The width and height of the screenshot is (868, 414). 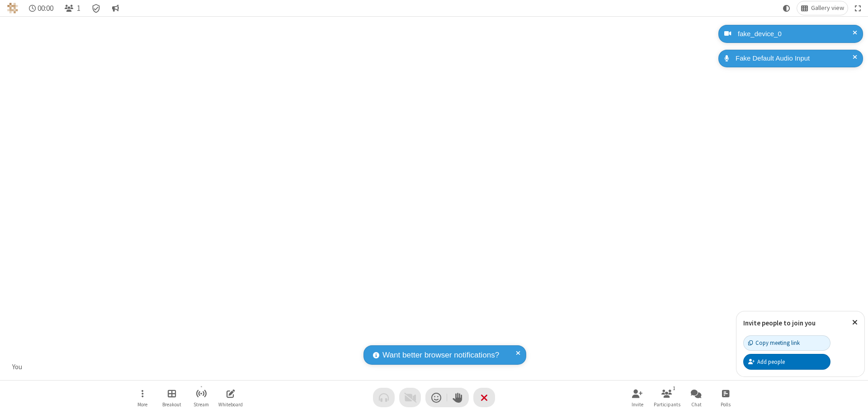 What do you see at coordinates (854, 322) in the screenshot?
I see `button: Close popover` at bounding box center [854, 322].